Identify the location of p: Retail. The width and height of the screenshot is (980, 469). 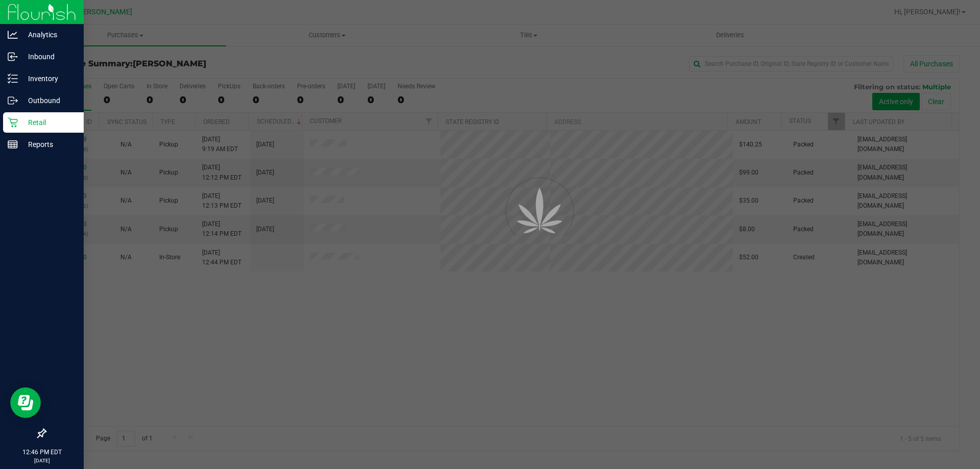
(49, 122).